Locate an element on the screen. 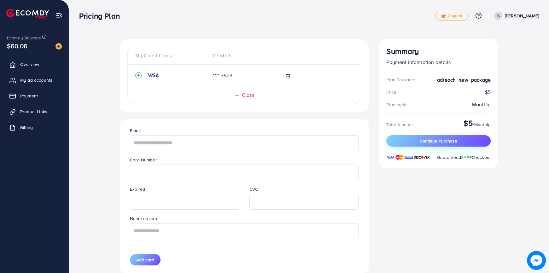  span: Upgrade is located at coordinates (452, 16).